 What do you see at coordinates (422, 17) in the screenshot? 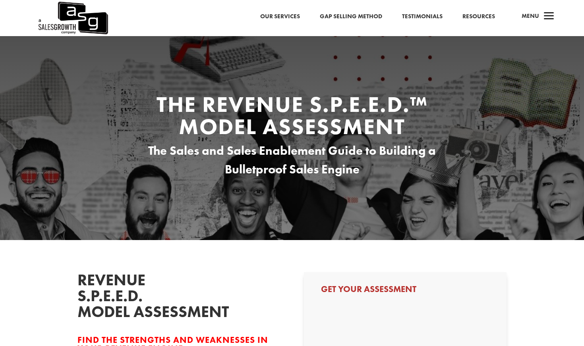
I see `a: Testimonials` at bounding box center [422, 17].